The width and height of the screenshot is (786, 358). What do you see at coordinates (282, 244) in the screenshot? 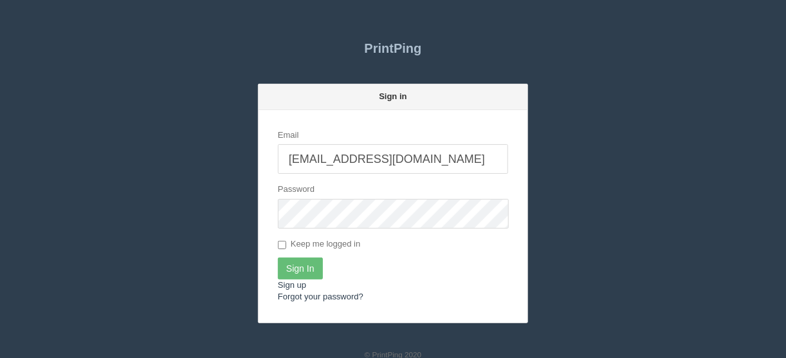
I see `input: Keep me logged in` at bounding box center [282, 244].